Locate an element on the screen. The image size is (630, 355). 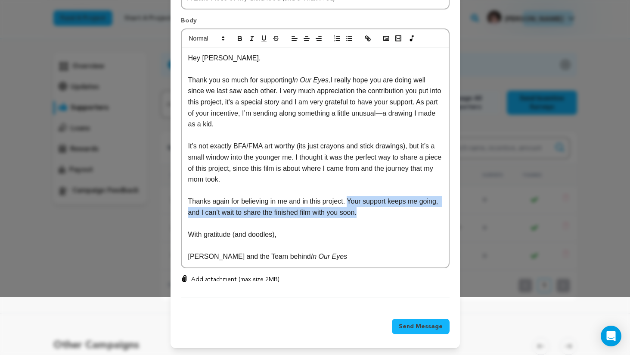
p: It’s not exactly BFA/FMA art worthy (its just crayons and stick drawings), but it’s a small windo... is located at coordinates (315, 162).